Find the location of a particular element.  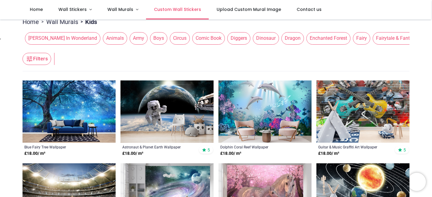

a: Blue Fairy Tree Wallpaper is located at coordinates (60, 147).